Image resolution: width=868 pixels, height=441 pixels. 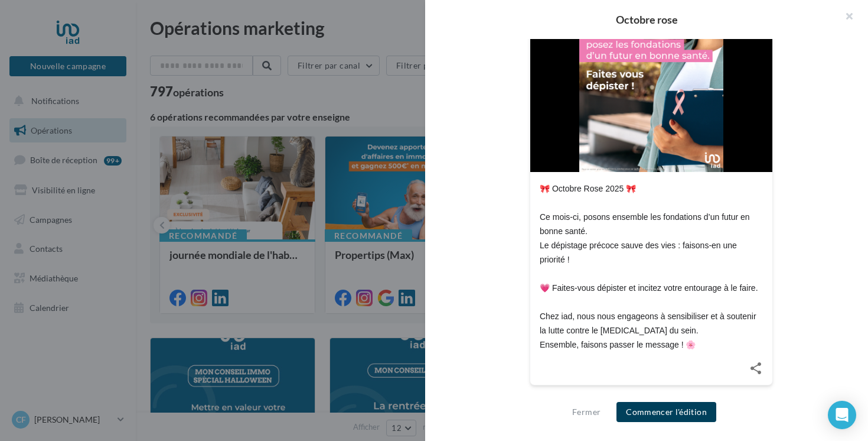 I want to click on div: La prévisualisation est non-contractuelle, so click(x=652, y=396).